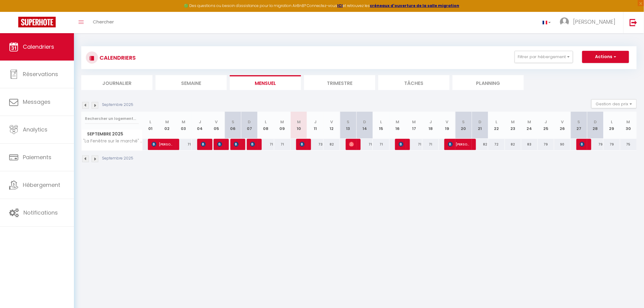  What do you see at coordinates (41, 74) in the screenshot?
I see `span: Réservations` at bounding box center [41, 74].